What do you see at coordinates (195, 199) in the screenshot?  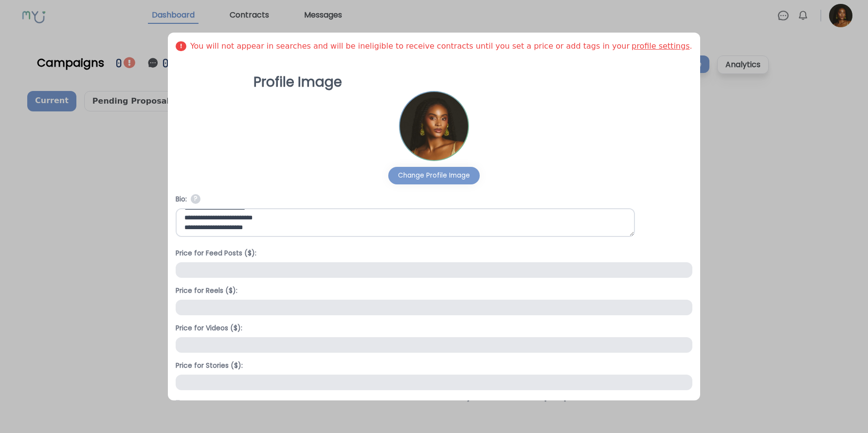 I see `span: Tell potential clients about yourself! Who are you as a creator or an influencer? What causes mot...` at bounding box center [195, 199].